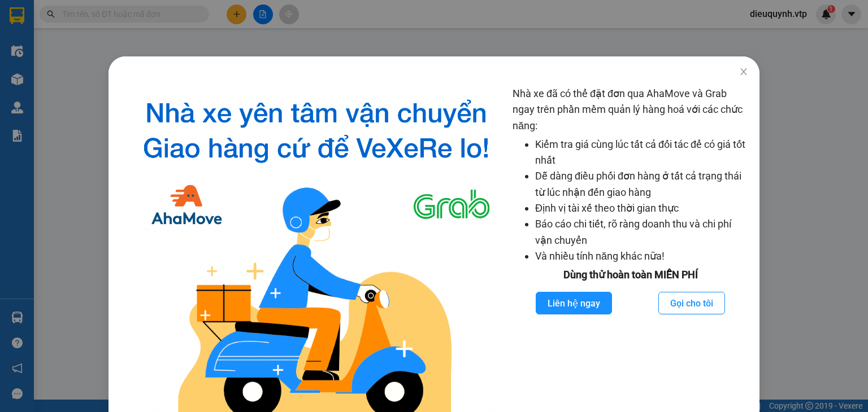  I want to click on div: Dùng thử hoàn toàn MIỄN PHÍ, so click(630, 275).